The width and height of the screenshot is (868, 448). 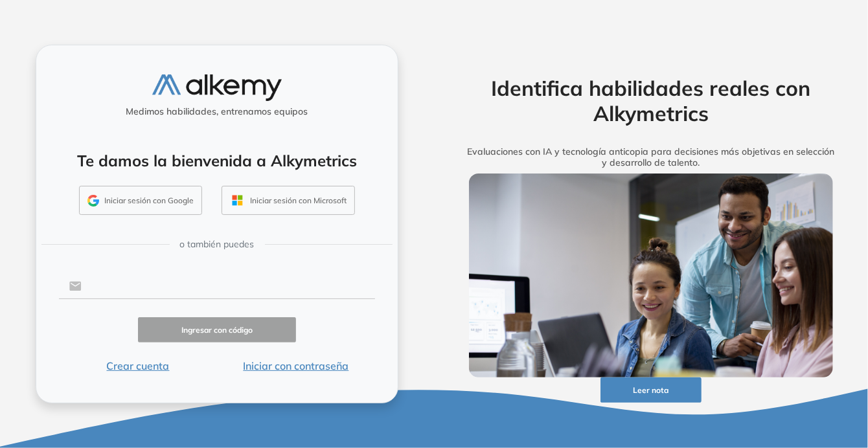 I want to click on button: Iniciar con contraseña, so click(x=296, y=366).